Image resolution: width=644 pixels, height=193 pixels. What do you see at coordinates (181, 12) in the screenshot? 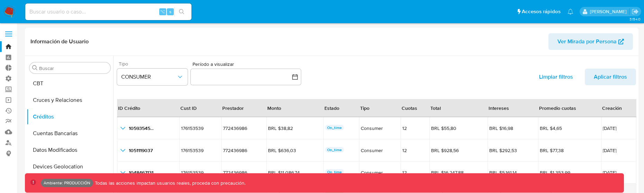
I see `button: search-icon` at bounding box center [181, 12].